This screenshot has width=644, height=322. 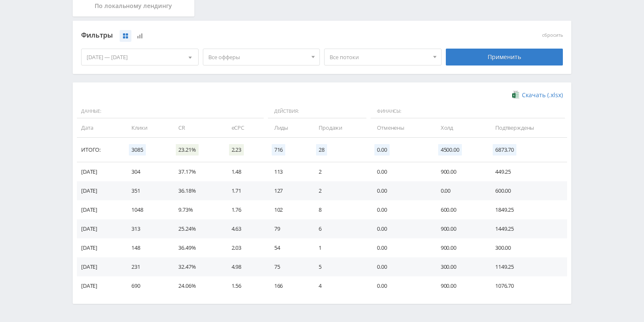 What do you see at coordinates (552, 35) in the screenshot?
I see `button: сбросить` at bounding box center [552, 35].